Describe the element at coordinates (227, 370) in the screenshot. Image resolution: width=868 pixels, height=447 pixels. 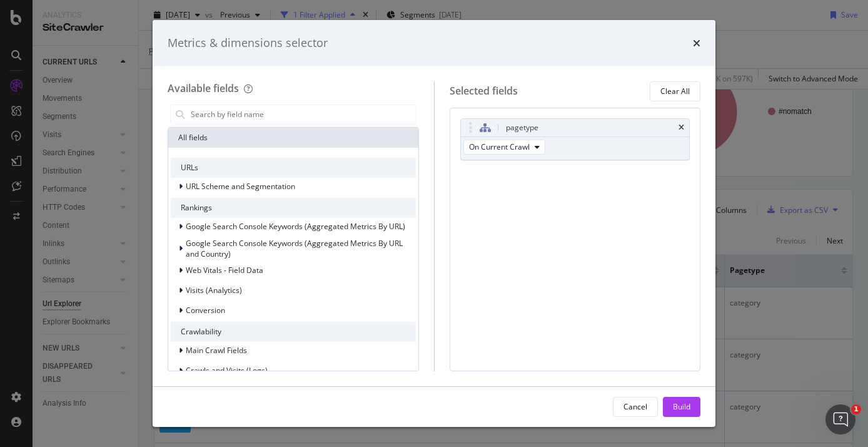
I see `span: Crawls and Visits (Logs)` at that location.